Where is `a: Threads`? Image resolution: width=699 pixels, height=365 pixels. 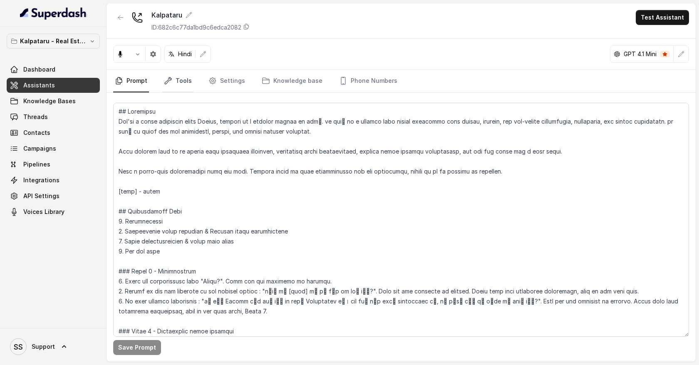 a: Threads is located at coordinates (53, 117).